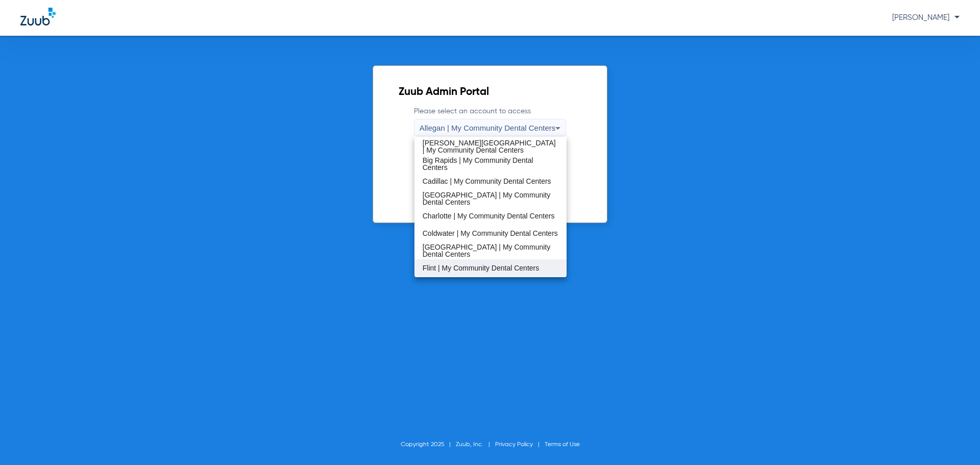 The image size is (980, 465). I want to click on span: Coldwater | My Community Dental Centers, so click(490, 233).